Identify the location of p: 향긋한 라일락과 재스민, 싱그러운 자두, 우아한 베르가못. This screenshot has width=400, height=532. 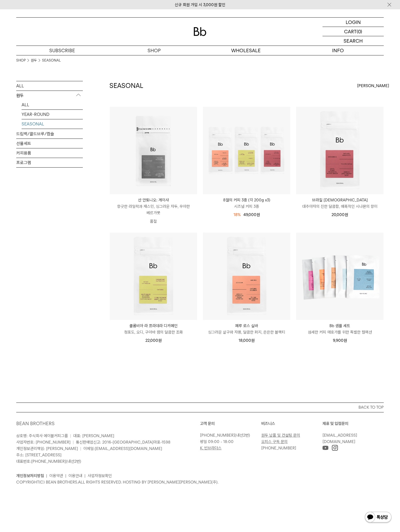
(153, 210).